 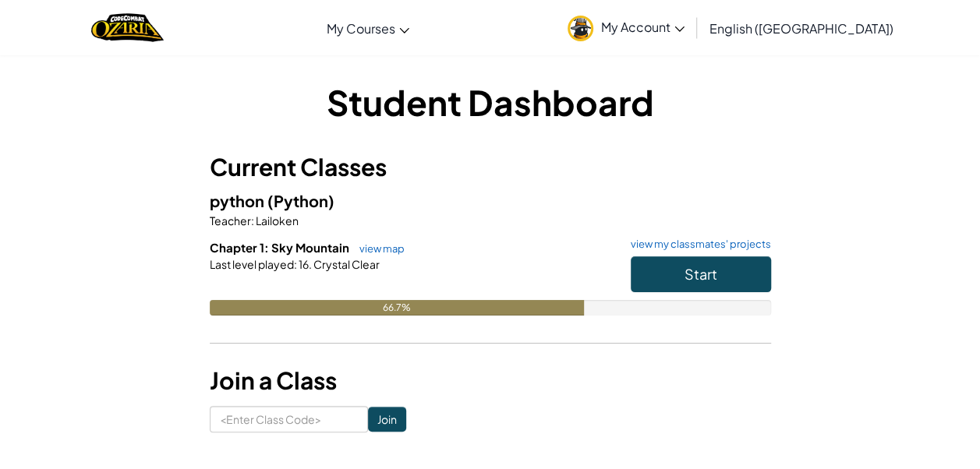 What do you see at coordinates (346, 264) in the screenshot?
I see `span: Crystal Clear` at bounding box center [346, 264].